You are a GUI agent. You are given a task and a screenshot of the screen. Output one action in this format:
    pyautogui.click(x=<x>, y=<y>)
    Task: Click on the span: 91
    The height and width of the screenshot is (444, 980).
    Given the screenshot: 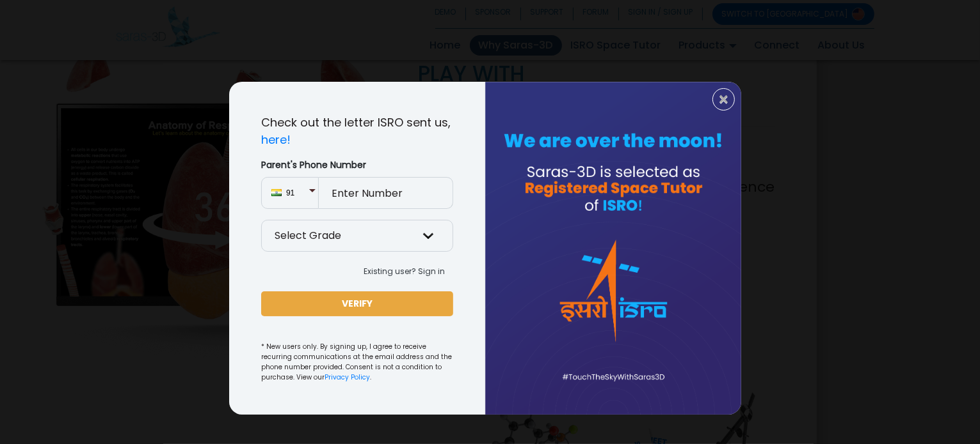 What is the action you would take?
    pyautogui.click(x=297, y=193)
    